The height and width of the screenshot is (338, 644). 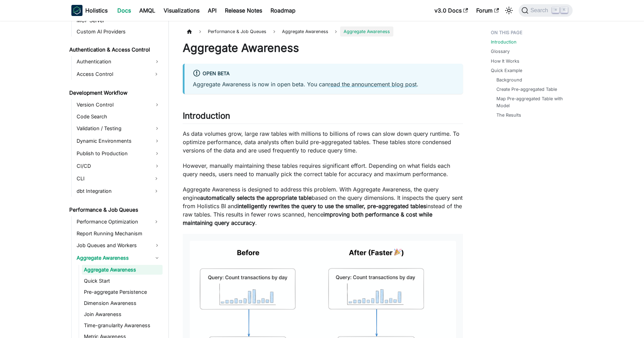 I want to click on p: Aggregate Awareness is designed to address this problem. With Aggregate Awareness, the query engi..., so click(x=323, y=206).